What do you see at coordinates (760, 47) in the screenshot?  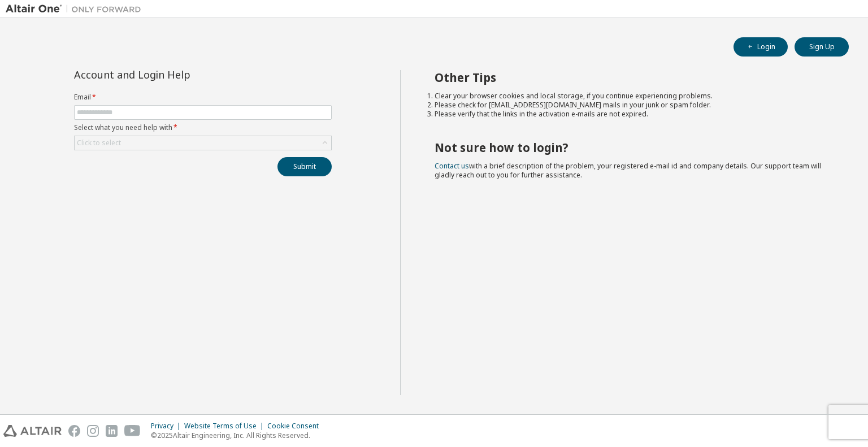 I see `button: Login` at bounding box center [760, 47].